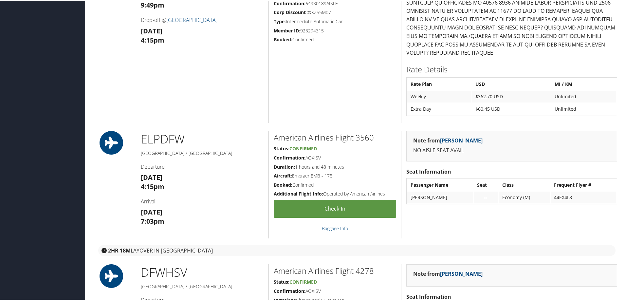 This screenshot has width=626, height=300. I want to click on strong: Type:, so click(280, 21).